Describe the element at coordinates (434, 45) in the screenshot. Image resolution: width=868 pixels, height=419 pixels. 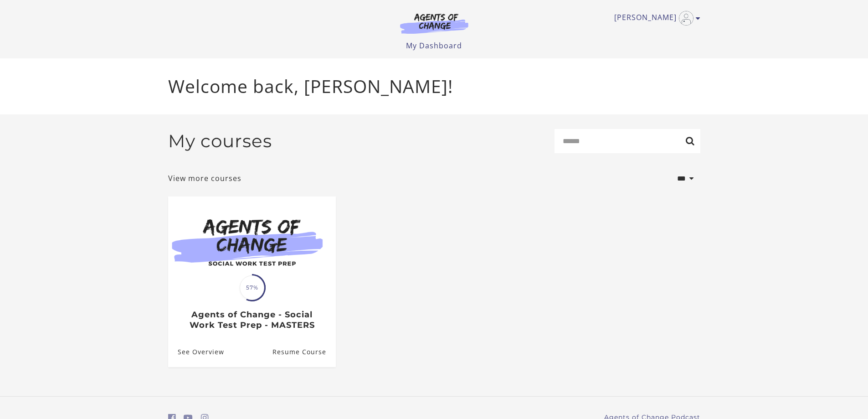
I see `a: My Dashboard` at that location.